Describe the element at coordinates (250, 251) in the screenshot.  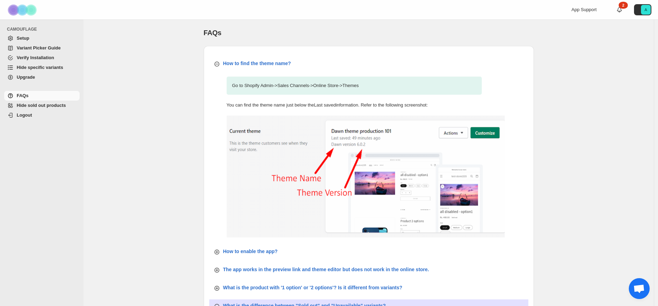
I see `p: How to enable the app?` at that location.